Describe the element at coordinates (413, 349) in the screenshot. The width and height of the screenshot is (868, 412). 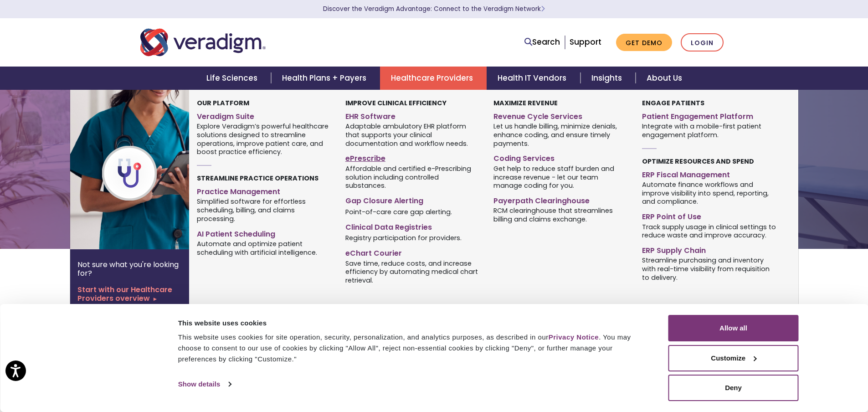
I see `div: This website uses cookies for site operation, security, personalization, and analytics purposes, ...` at that location.